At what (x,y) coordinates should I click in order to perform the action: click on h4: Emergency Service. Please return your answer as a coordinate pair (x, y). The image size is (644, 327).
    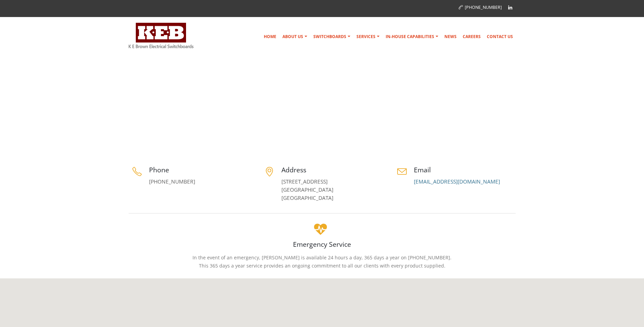
    Looking at the image, I should click on (322, 244).